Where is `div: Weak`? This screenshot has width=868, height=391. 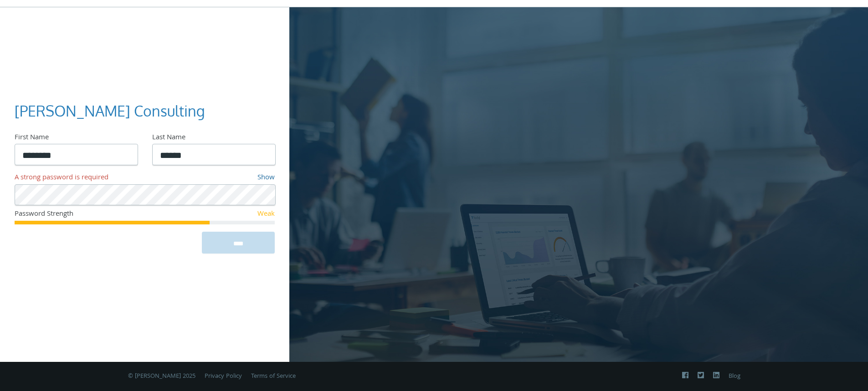 div: Weak is located at coordinates (232, 215).